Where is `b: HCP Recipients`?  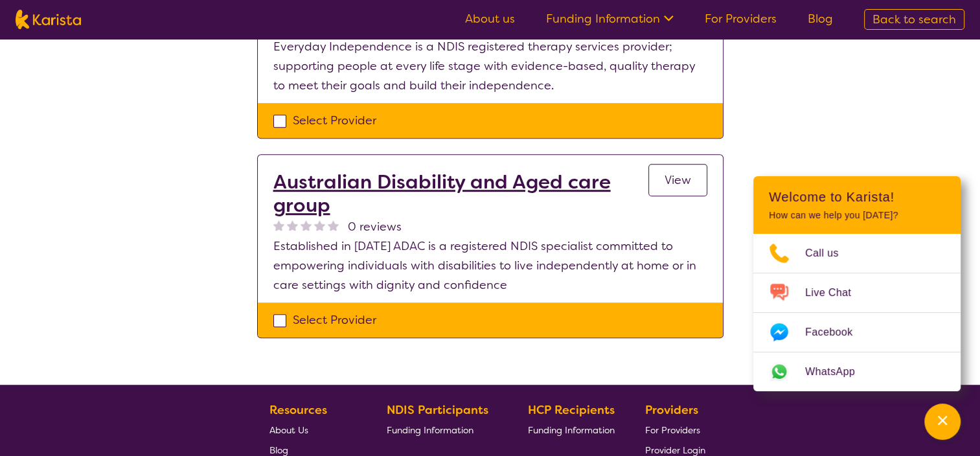 b: HCP Recipients is located at coordinates (571, 410).